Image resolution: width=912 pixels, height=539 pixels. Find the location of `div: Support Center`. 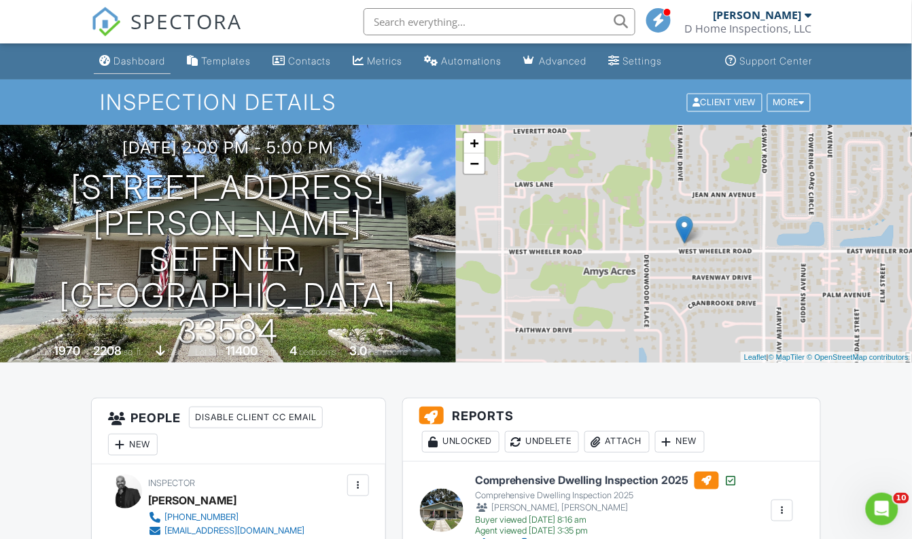

div: Support Center is located at coordinates (776, 60).